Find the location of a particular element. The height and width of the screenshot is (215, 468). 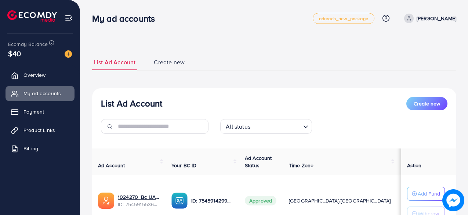

span: Payment is located at coordinates (34, 112).